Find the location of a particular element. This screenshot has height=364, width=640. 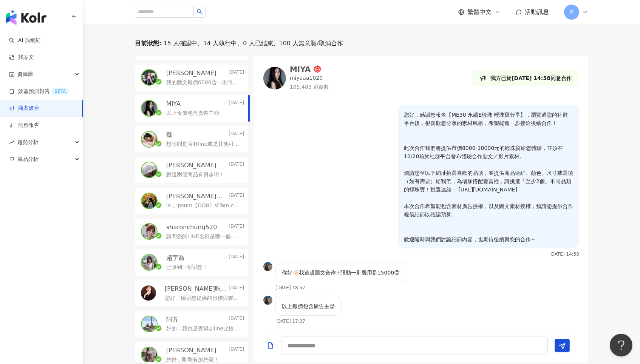

p: 已收到~謝謝您！ is located at coordinates (187, 267).